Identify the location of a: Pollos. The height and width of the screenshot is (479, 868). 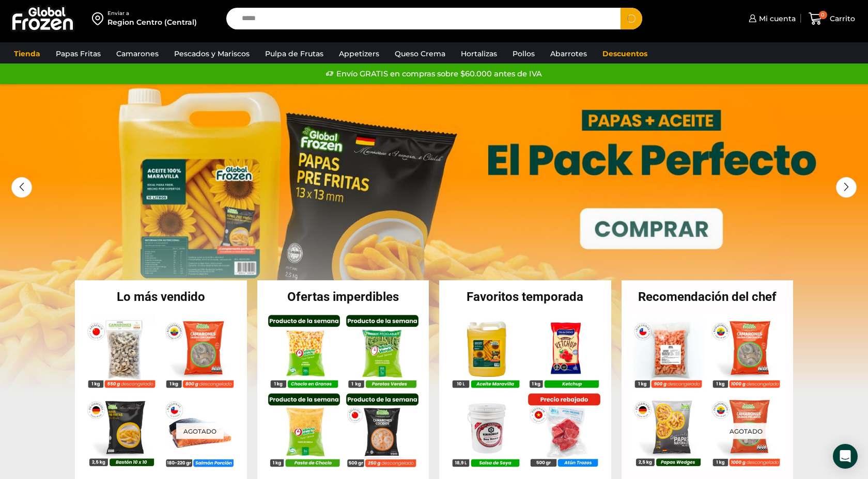
(524, 53).